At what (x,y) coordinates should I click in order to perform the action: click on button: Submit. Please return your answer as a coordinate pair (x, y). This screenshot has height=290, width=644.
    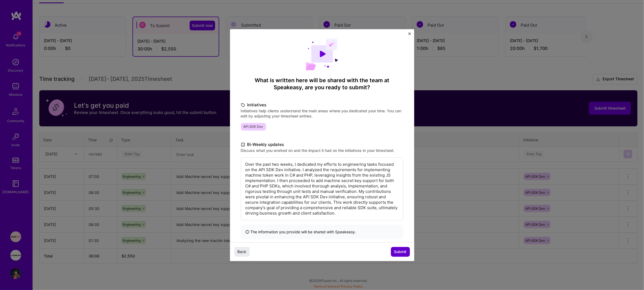
    Looking at the image, I should click on (400, 251).